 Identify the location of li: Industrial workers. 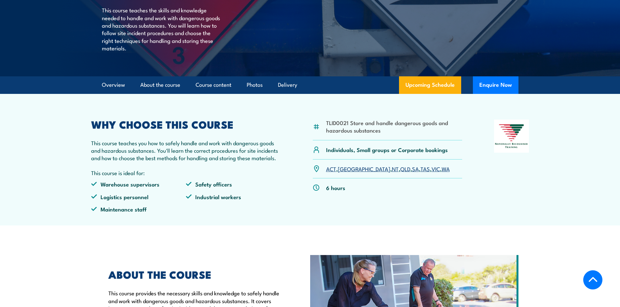
(233, 197).